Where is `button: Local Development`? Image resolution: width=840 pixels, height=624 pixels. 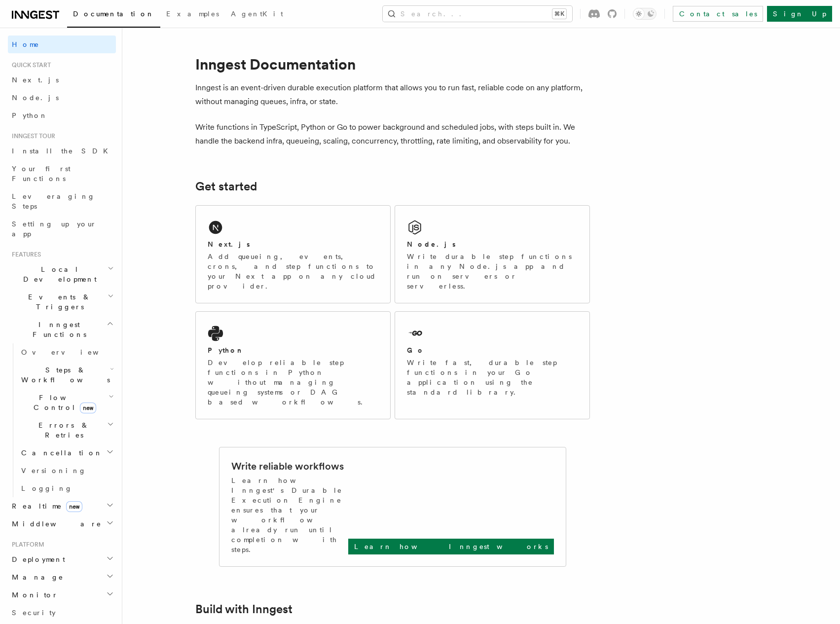
button: Local Development is located at coordinates (61, 274).